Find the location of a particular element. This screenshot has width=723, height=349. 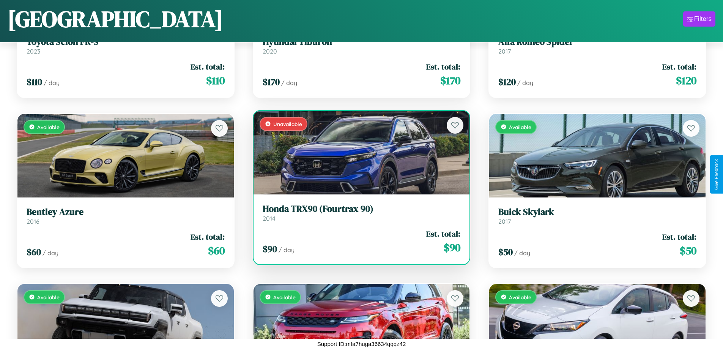

div: Filters is located at coordinates (703, 19).